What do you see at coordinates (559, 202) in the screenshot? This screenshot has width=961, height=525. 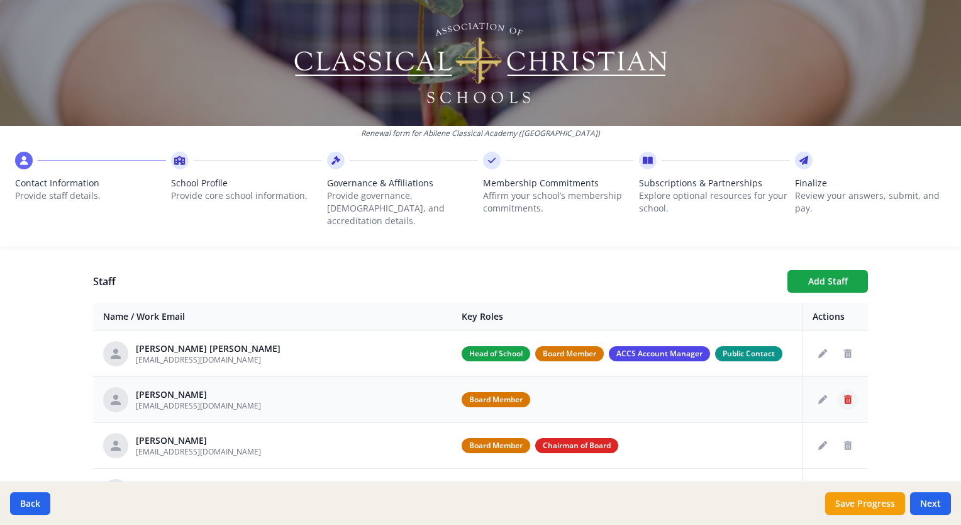 I see `p: Affirm your school’s membership commitments.` at bounding box center [559, 202].